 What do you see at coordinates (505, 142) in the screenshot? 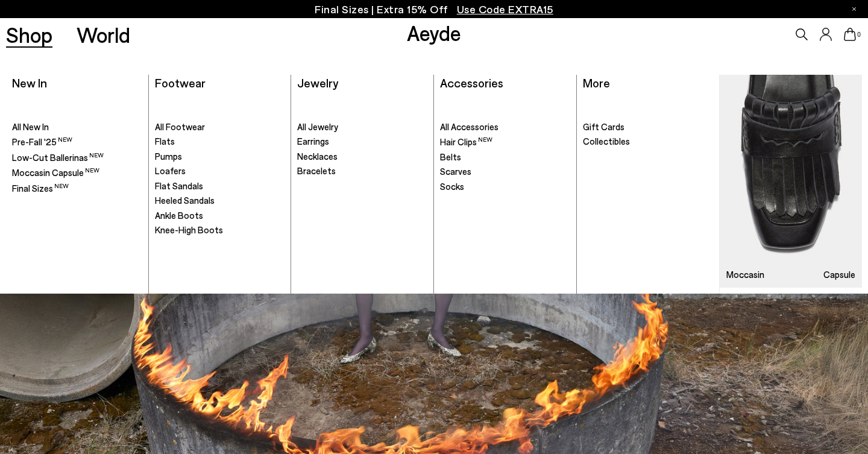
I see `a: Hair Clips` at bounding box center [505, 142].